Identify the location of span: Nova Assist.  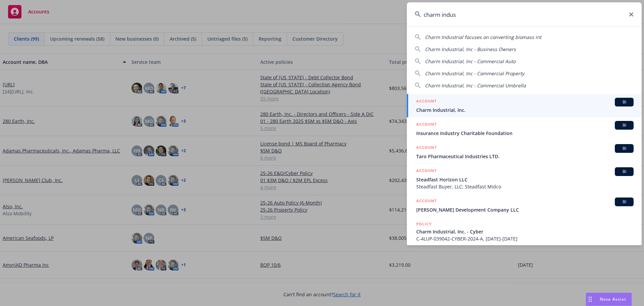
(613, 299).